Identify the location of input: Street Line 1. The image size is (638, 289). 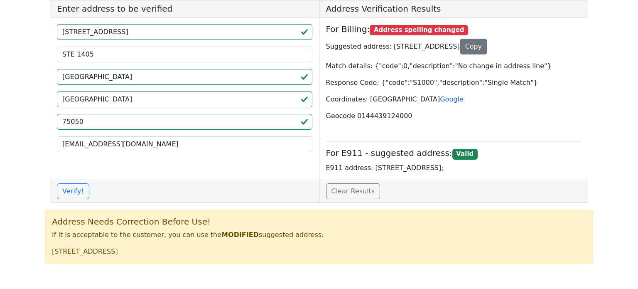
(184, 32).